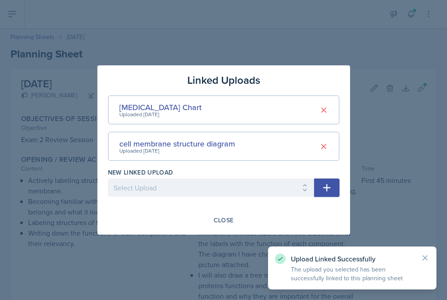 The width and height of the screenshot is (447, 300). Describe the element at coordinates (140, 172) in the screenshot. I see `label: New Linked Upload` at that location.